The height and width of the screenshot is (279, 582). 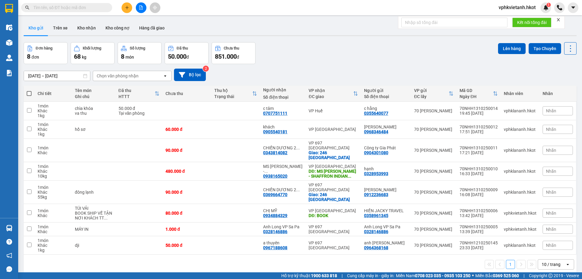 What do you see at coordinates (137, 48) in the screenshot?
I see `div: Số lượng` at bounding box center [137, 48].